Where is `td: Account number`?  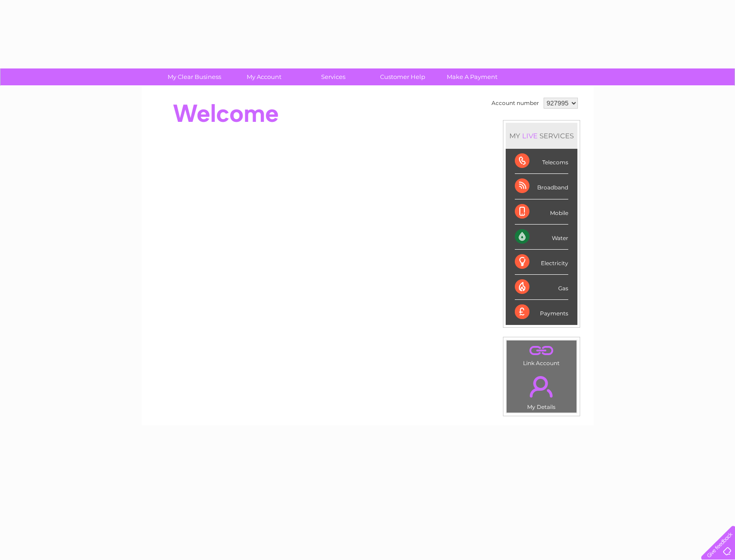
td: Account number is located at coordinates (516, 104).